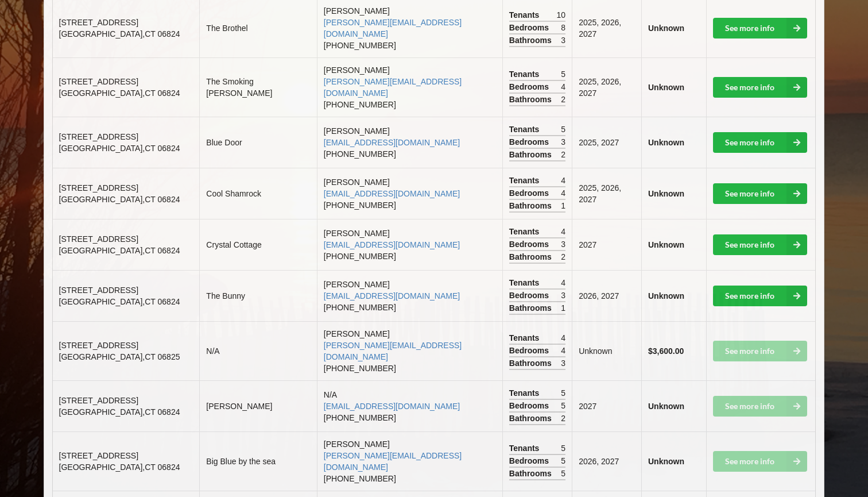 This screenshot has width=868, height=497. Describe the element at coordinates (561, 14) in the screenshot. I see `span: 10` at that location.